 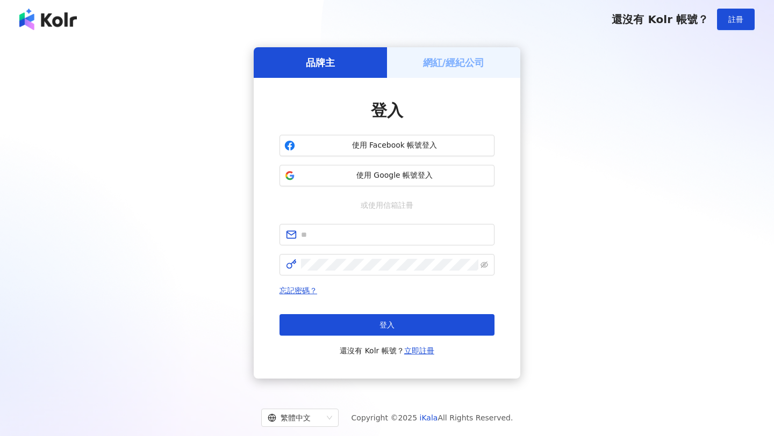 What do you see at coordinates (298, 291) in the screenshot?
I see `a: 忘記密碼？` at bounding box center [298, 291].